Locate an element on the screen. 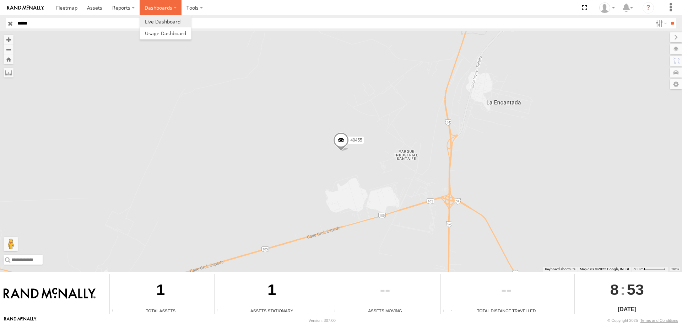 The width and height of the screenshot is (682, 324). button: Zoom Home is located at coordinates (9, 59).